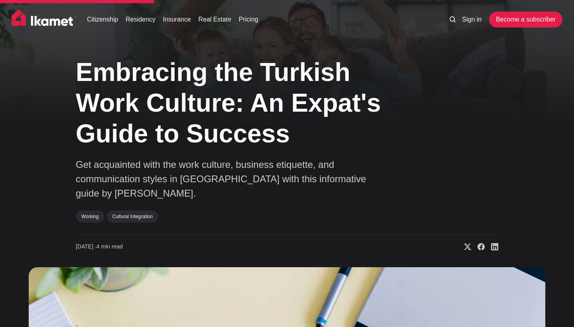 The image size is (574, 327). I want to click on a: Citizenship, so click(102, 20).